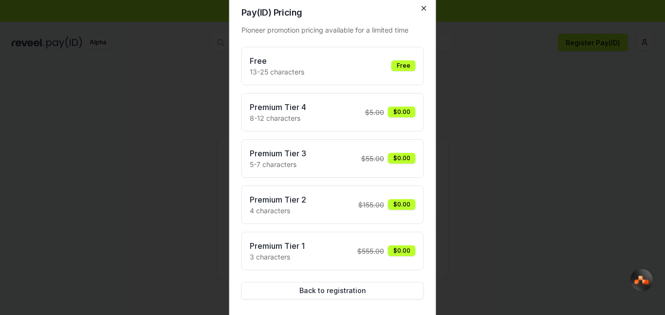 The width and height of the screenshot is (665, 315). I want to click on div: Pioneer promotion pricing available for a limited time, so click(333, 30).